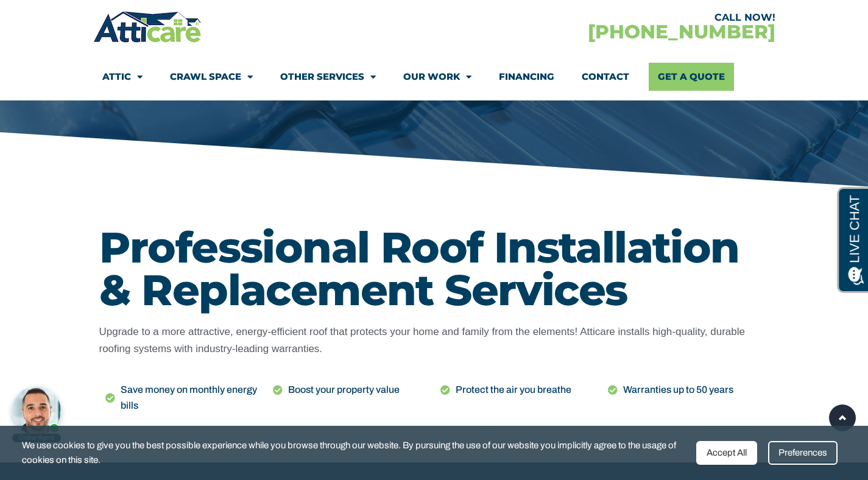 Image resolution: width=868 pixels, height=480 pixels. What do you see at coordinates (64, 17) in the screenshot?
I see `span: Opens a chat window` at bounding box center [64, 17].